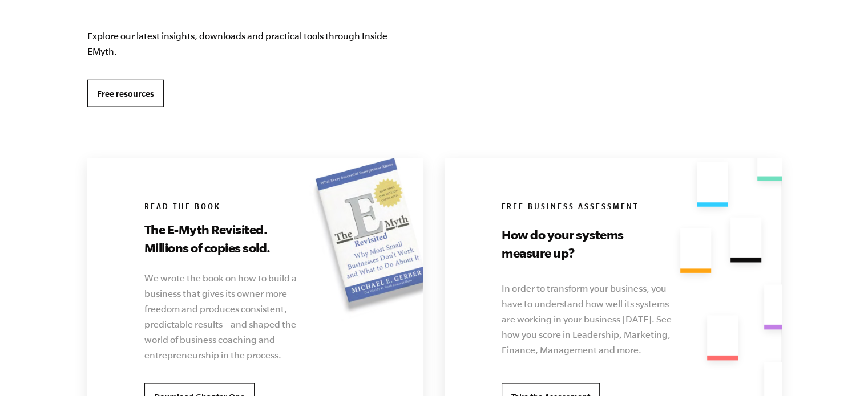  Describe the element at coordinates (839, 369) in the screenshot. I see `div: Chat Widget` at that location.